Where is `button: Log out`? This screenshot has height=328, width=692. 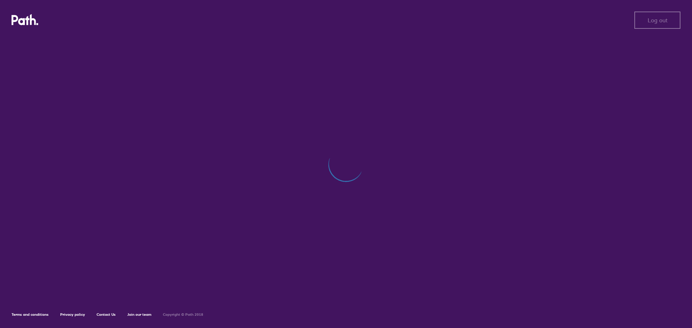
button: Log out is located at coordinates (658, 20).